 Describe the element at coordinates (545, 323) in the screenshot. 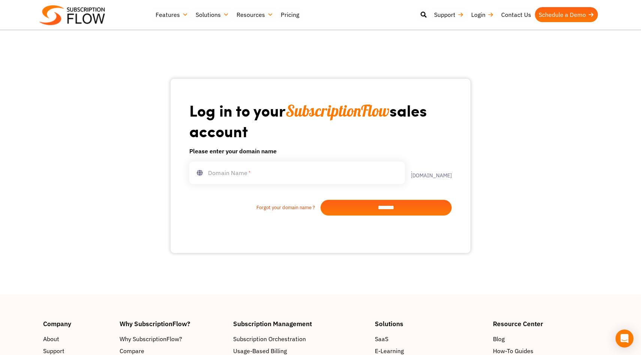

I see `h4: Resource Center` at that location.